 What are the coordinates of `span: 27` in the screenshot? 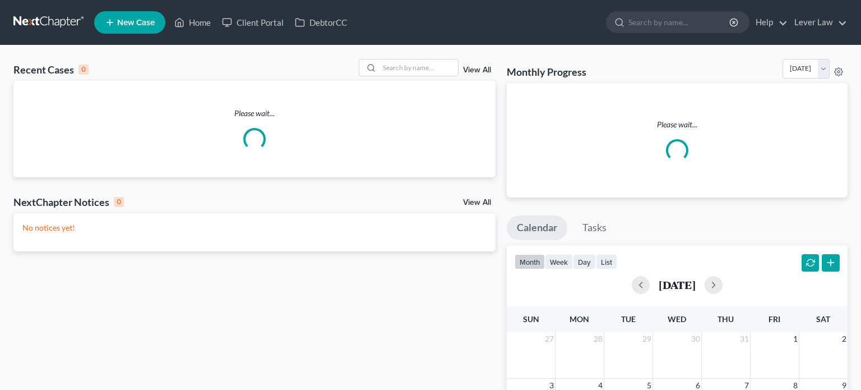 It's located at (550, 339).